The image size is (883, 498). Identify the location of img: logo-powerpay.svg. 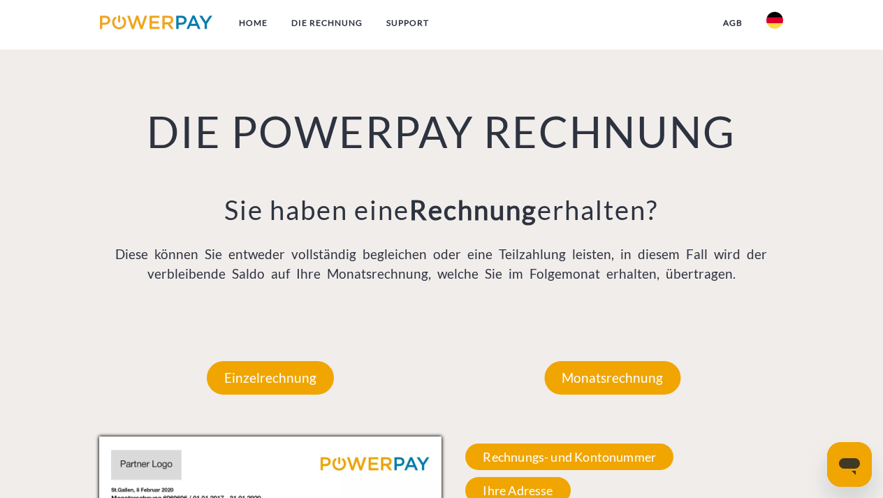
(156, 22).